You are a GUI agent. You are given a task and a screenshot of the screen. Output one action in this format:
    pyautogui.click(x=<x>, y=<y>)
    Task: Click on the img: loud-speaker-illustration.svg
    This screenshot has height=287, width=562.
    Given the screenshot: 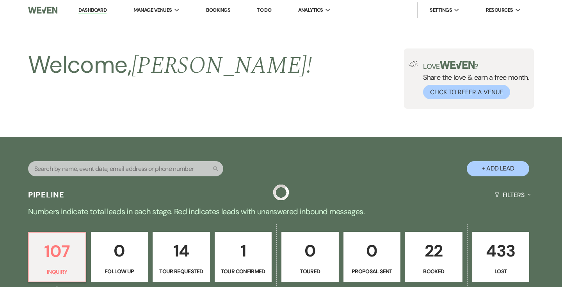 What is the action you would take?
    pyautogui.click(x=414, y=64)
    